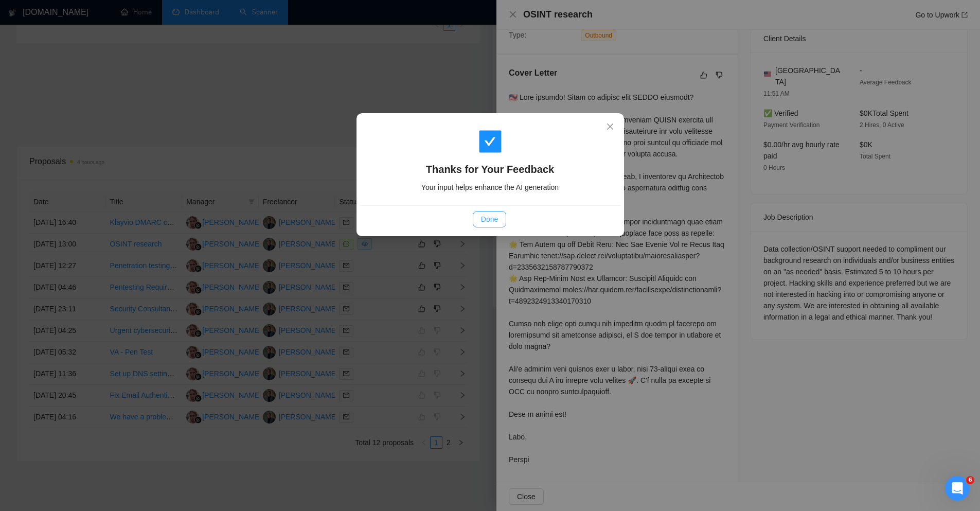  I want to click on button: Done, so click(489, 219).